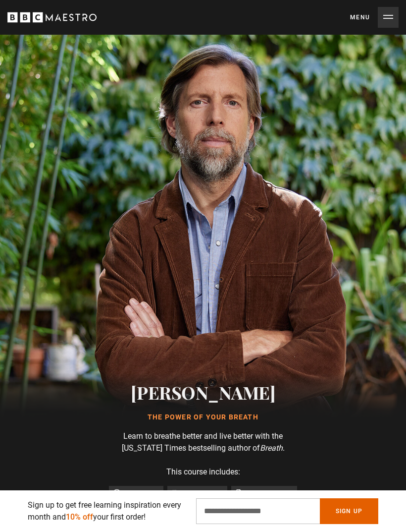 Image resolution: width=406 pixels, height=532 pixels. What do you see at coordinates (203, 472) in the screenshot?
I see `p: This course includes:` at bounding box center [203, 472].